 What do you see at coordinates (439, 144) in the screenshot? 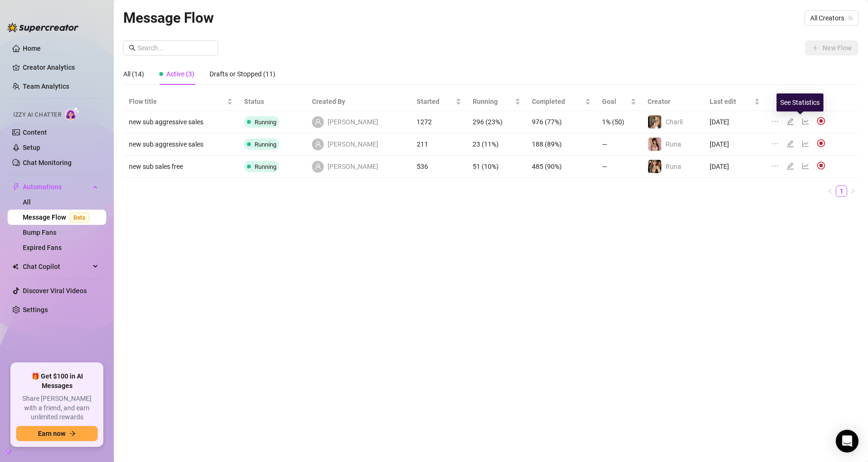
I see `td: 211` at bounding box center [439, 144].